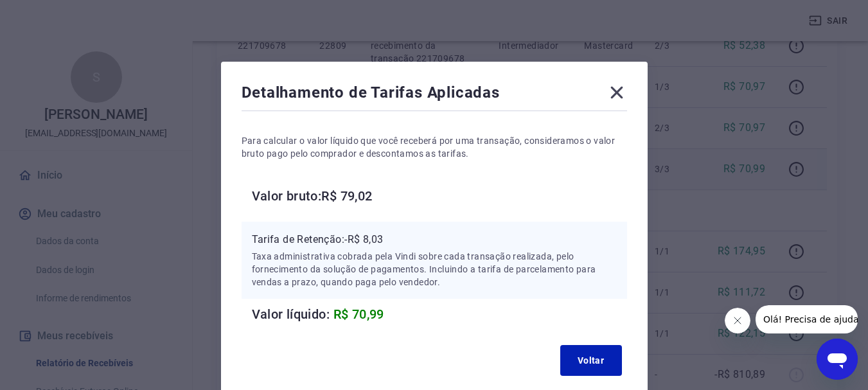 The width and height of the screenshot is (868, 390). Describe the element at coordinates (434, 95) in the screenshot. I see `div: Detalhamento de Tarifas Aplicadas` at that location.